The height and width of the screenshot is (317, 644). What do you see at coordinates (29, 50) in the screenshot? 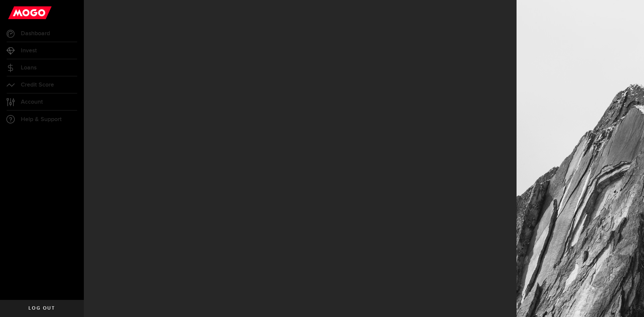
I see `span: Invest` at bounding box center [29, 50].